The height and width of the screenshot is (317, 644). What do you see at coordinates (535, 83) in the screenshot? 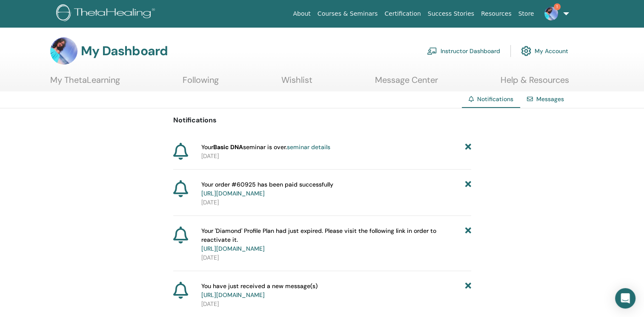
I see `a: Help & Resources` at bounding box center [535, 83].